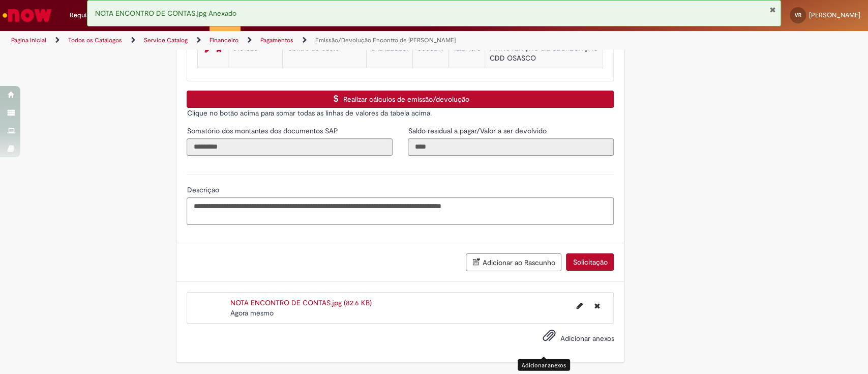 This screenshot has height=374, width=868. What do you see at coordinates (27, 15) in the screenshot?
I see `img: ServiceNow` at bounding box center [27, 15].